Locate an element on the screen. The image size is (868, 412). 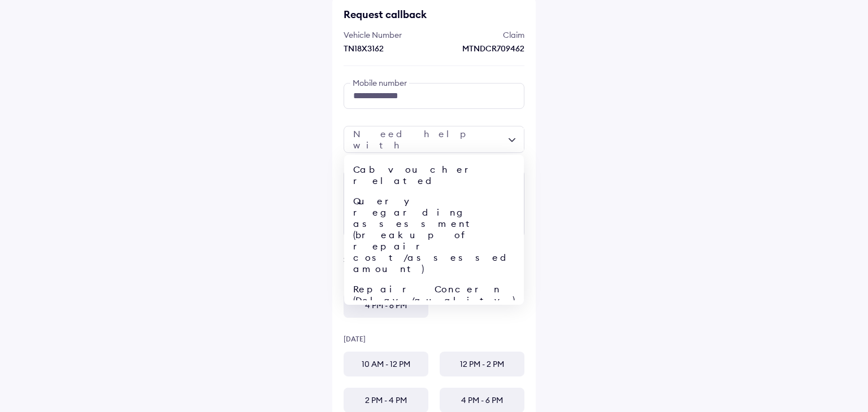
div: Select a timeslot is located at coordinates (434, 260).